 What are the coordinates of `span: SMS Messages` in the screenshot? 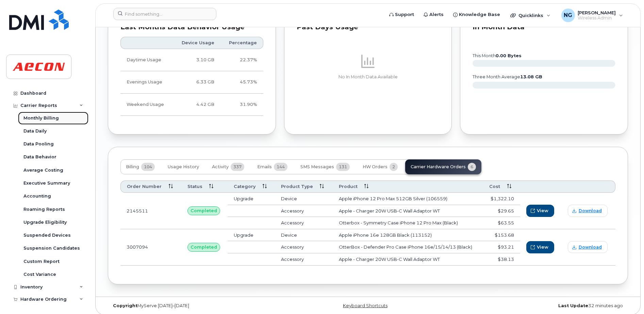 It's located at (317, 167).